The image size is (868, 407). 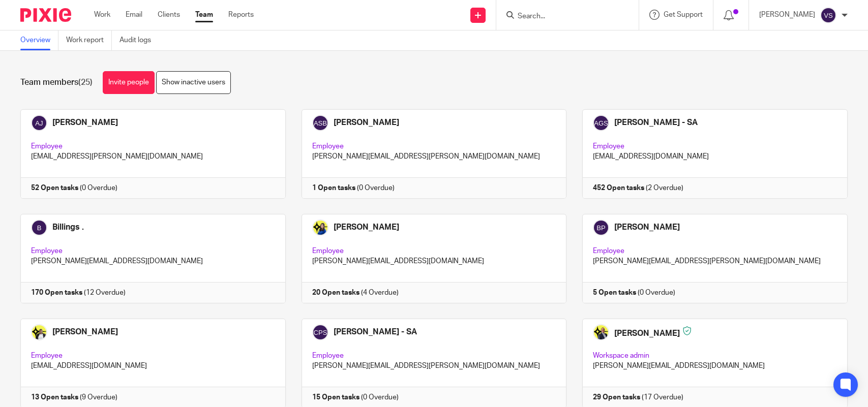 I want to click on a: Team, so click(x=204, y=15).